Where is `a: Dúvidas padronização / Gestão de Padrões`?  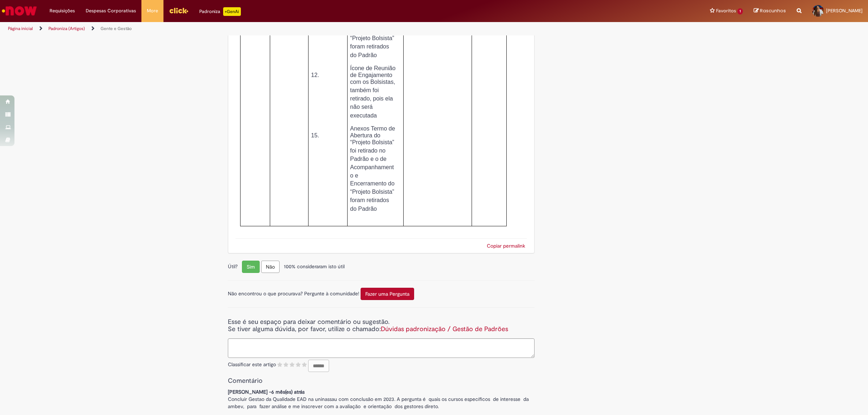 a: Dúvidas padronização / Gestão de Padrões is located at coordinates (444, 329).